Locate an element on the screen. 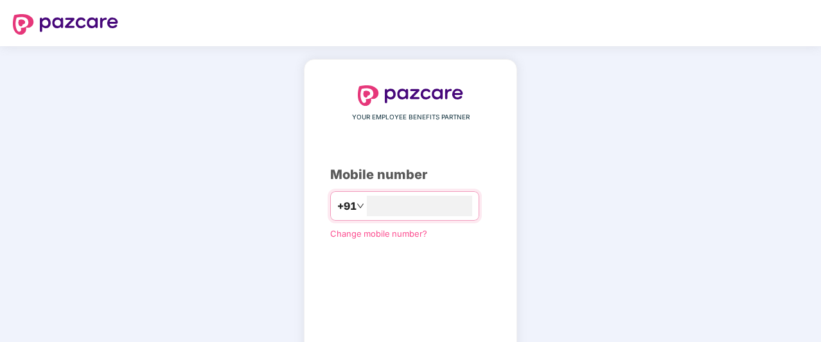 The height and width of the screenshot is (342, 821). span: down is located at coordinates (360, 206).